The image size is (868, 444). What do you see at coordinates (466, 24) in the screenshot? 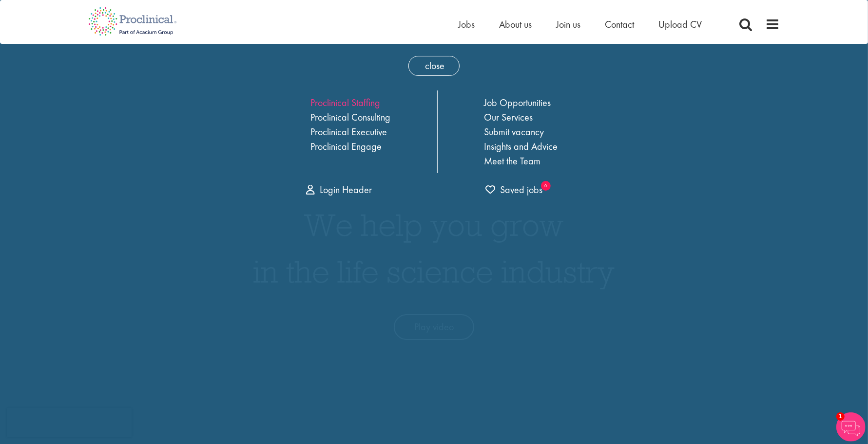
I see `span: Jobs` at bounding box center [466, 24].